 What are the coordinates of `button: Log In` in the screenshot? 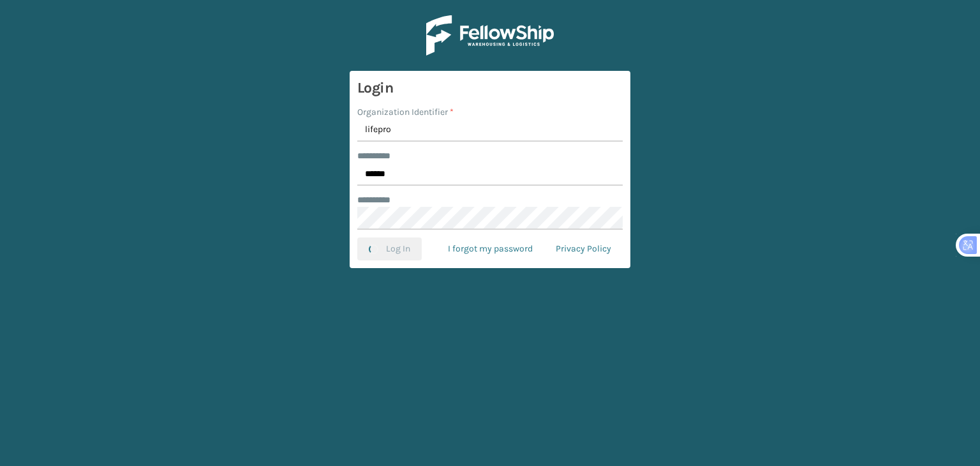 It's located at (389, 249).